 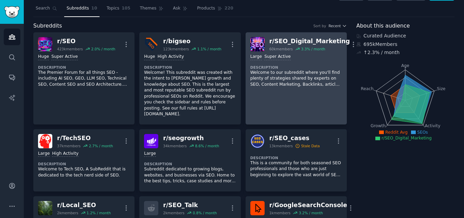 I want to click on div: 60k members, so click(x=281, y=49).